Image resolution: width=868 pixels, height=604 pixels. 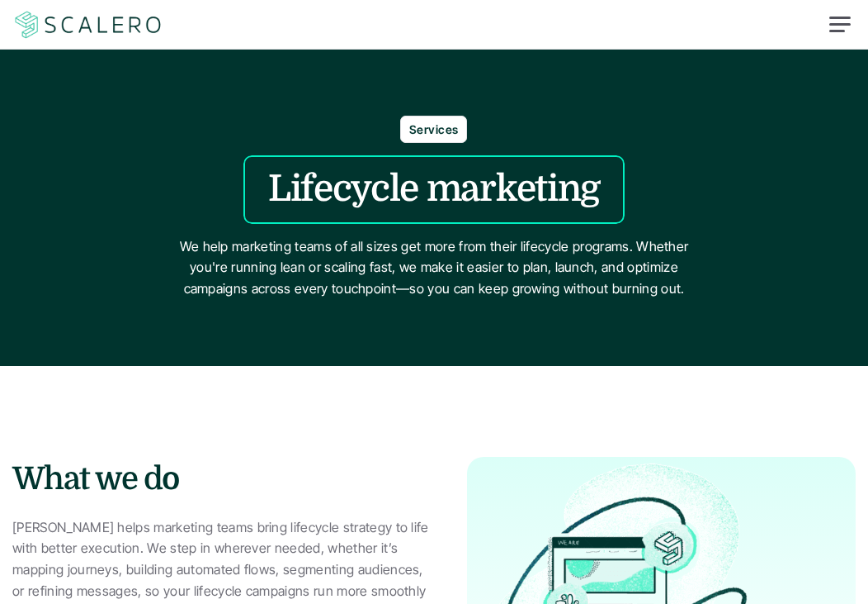 I want to click on img: Scalero company logo, so click(x=88, y=25).